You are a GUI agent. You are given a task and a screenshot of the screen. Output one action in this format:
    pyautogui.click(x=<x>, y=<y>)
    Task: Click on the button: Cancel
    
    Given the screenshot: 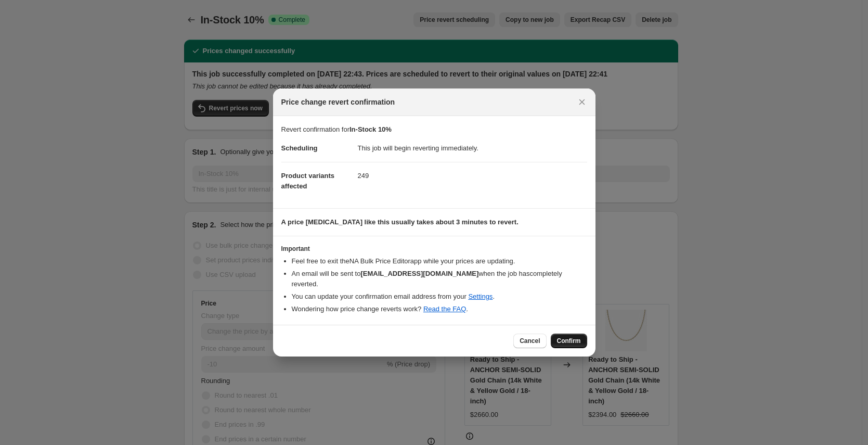 What is the action you would take?
    pyautogui.click(x=530, y=340)
    